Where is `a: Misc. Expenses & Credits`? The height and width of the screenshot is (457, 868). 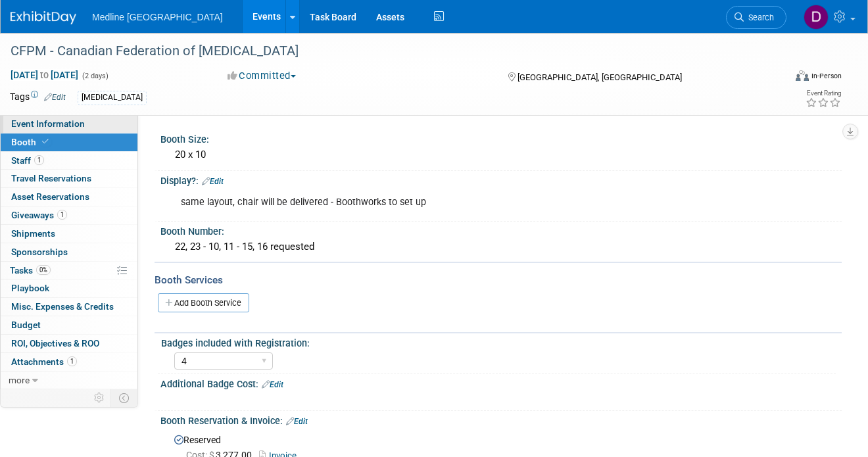 a: Misc. Expenses & Credits is located at coordinates (69, 306).